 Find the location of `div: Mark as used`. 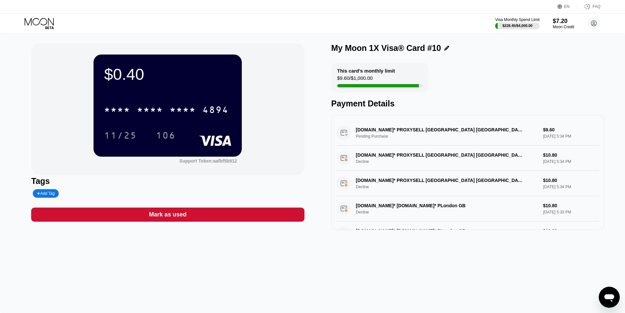

div: Mark as used is located at coordinates (168, 214).